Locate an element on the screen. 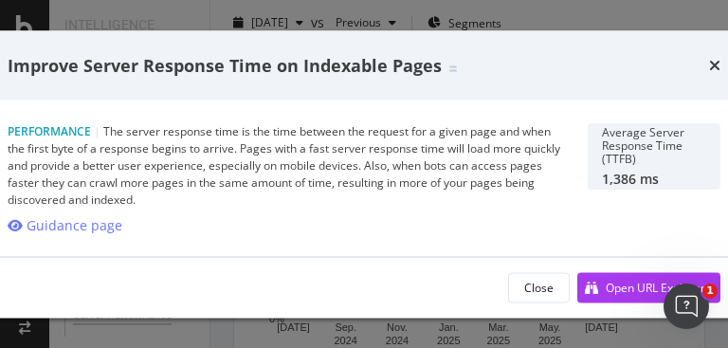  div: Close is located at coordinates (538, 286).